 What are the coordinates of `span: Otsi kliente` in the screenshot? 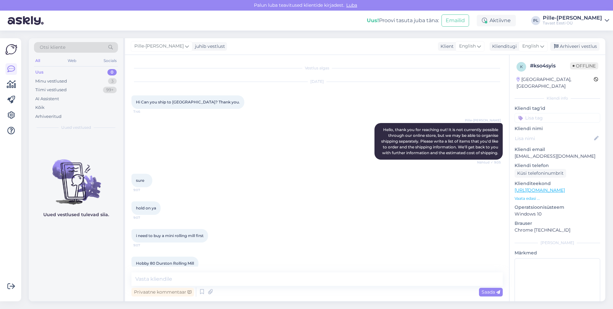 It's located at (53, 47).